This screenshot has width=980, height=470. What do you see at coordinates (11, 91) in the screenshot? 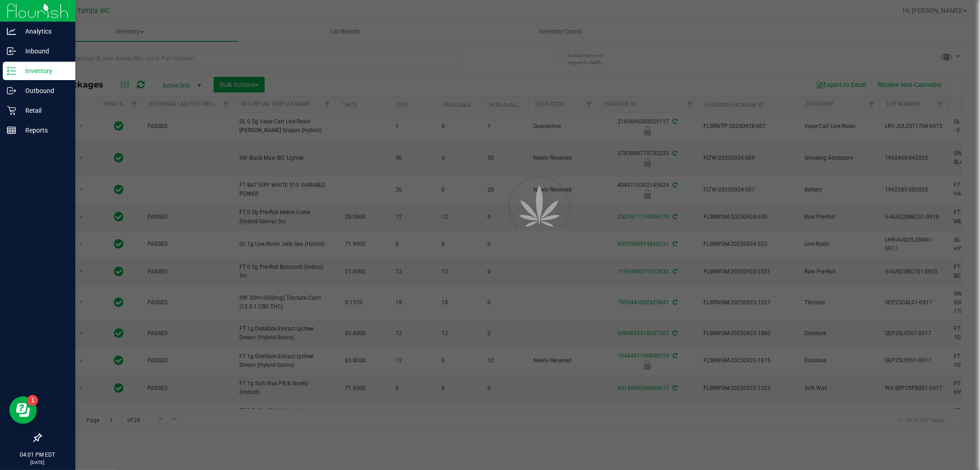
I see `inline-svg: Outbound` at bounding box center [11, 91].